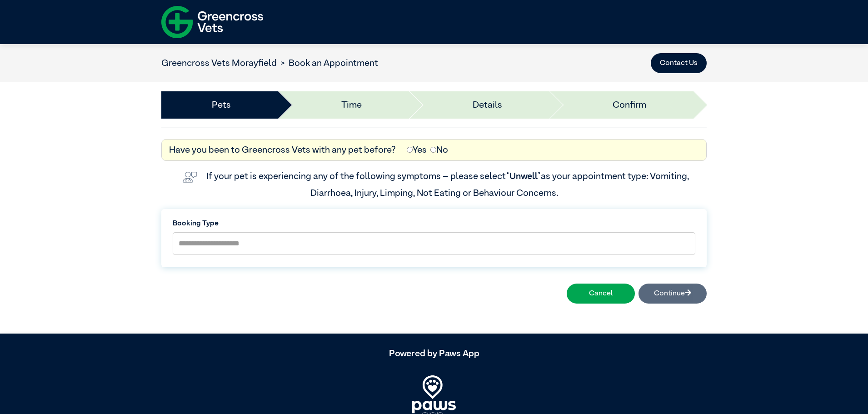  I want to click on input: Yes, so click(410, 150).